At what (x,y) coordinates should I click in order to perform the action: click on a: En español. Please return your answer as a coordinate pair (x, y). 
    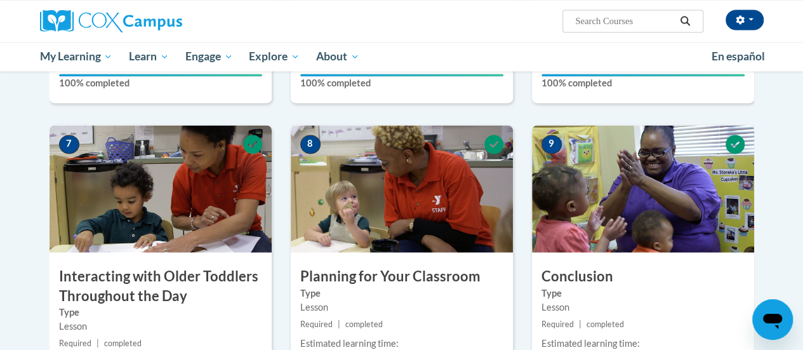
    Looking at the image, I should click on (738, 56).